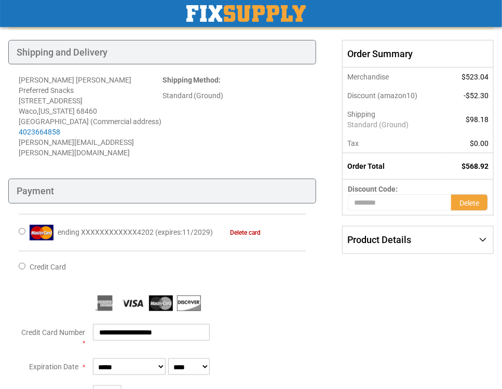 The width and height of the screenshot is (502, 389). Describe the element at coordinates (246, 13) in the screenshot. I see `img: Fix Industrial Supply` at that location.